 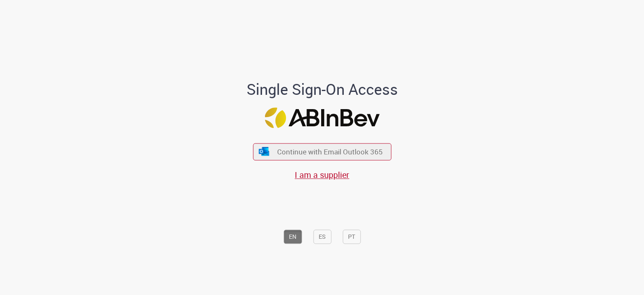 What do you see at coordinates (351, 237) in the screenshot?
I see `button: PT` at bounding box center [351, 237].